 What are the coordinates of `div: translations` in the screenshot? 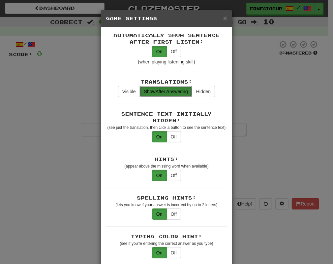 It's located at (167, 91).